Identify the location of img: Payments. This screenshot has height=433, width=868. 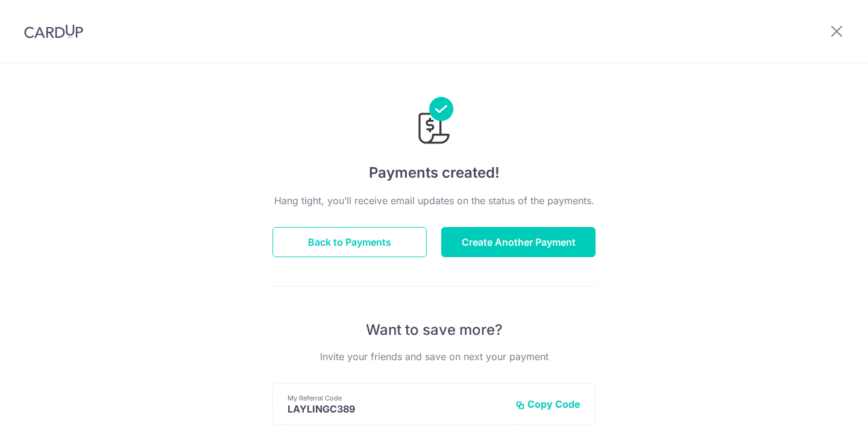
(434, 123).